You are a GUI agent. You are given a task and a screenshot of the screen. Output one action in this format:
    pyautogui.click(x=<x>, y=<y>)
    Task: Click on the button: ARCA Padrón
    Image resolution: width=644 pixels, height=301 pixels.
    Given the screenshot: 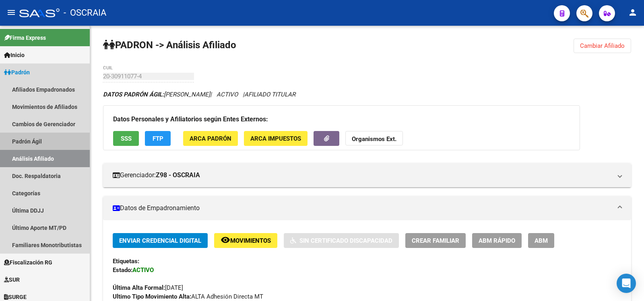 What is the action you would take?
    pyautogui.click(x=211, y=138)
    